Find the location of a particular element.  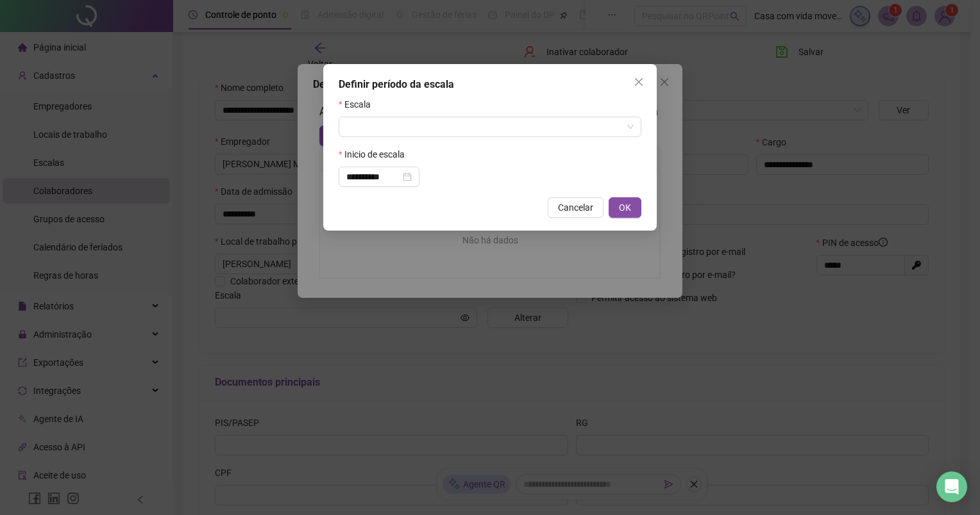

span: OK is located at coordinates (625, 208).